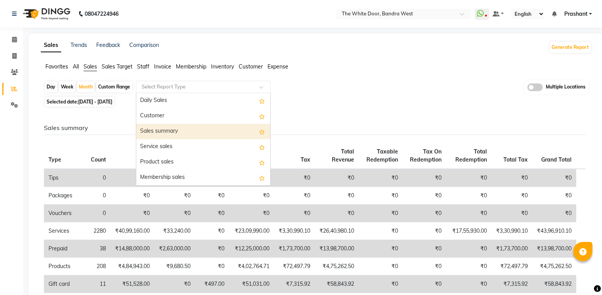 This screenshot has width=602, height=295. Describe the element at coordinates (65, 196) in the screenshot. I see `td: Packages` at that location.